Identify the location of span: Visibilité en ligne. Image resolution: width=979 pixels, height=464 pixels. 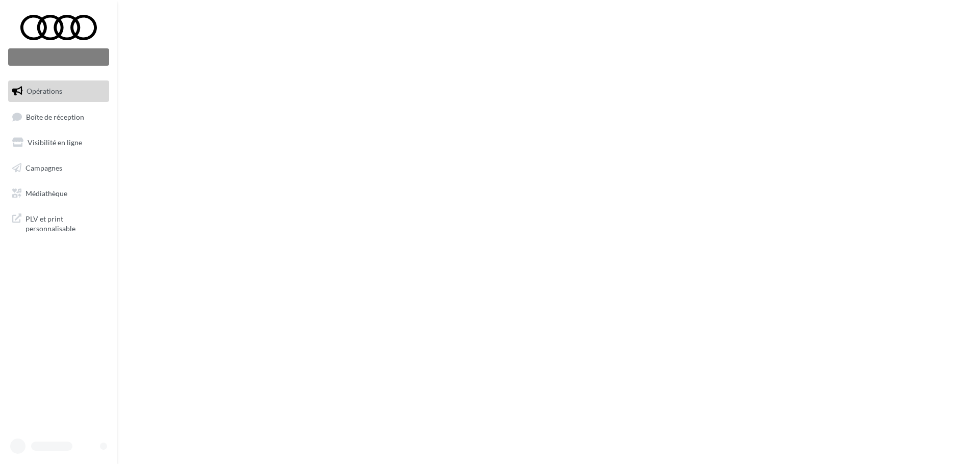
(55, 142).